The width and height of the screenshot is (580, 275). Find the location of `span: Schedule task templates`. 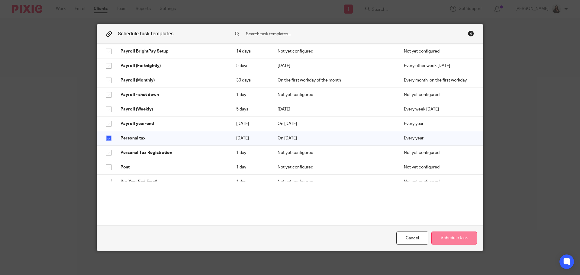

span: Schedule task templates is located at coordinates (146, 34).